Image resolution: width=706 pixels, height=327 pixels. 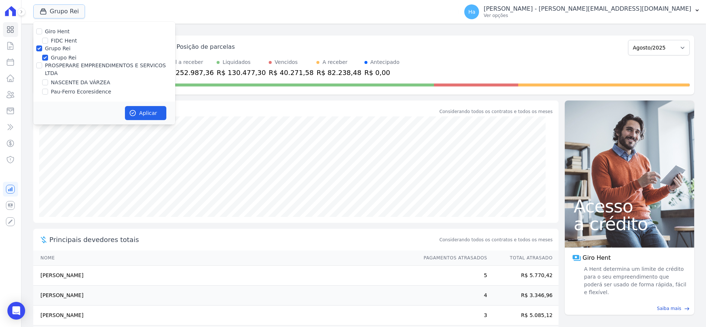 What do you see at coordinates (105, 69) in the screenshot?
I see `label: PROSPERARE EMPREENDIMENTOS E SERVICOS LTDA` at bounding box center [105, 69].